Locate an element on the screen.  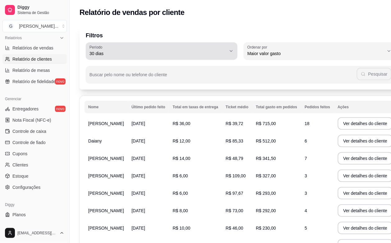
input: Buscar pelo nome ou telefone do cliente is located at coordinates (223, 77).